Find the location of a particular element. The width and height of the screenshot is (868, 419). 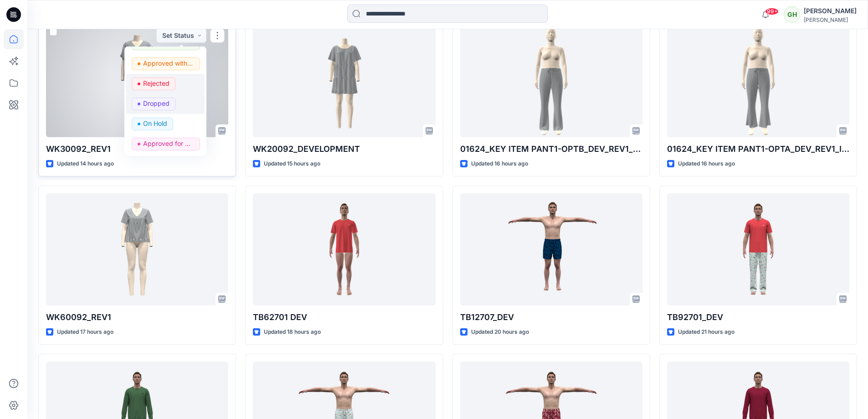

p: Approved with corrections is located at coordinates (168, 63).